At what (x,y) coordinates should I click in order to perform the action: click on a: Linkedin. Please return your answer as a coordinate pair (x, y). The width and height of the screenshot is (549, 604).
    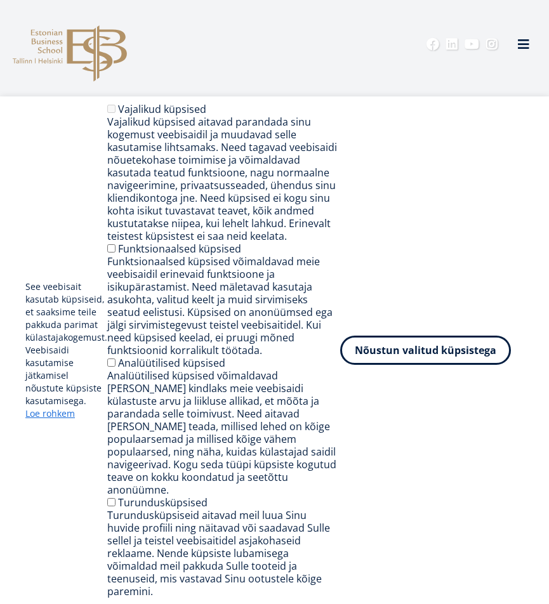
    Looking at the image, I should click on (452, 44).